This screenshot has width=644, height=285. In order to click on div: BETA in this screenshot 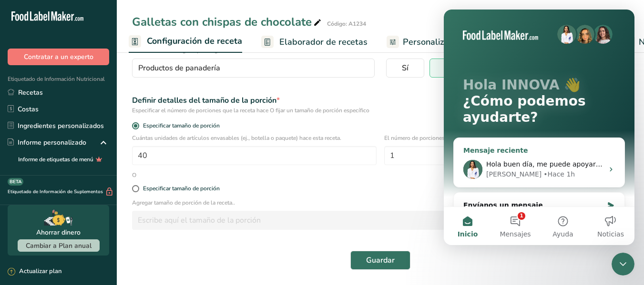, I will do `click(15, 182)`.